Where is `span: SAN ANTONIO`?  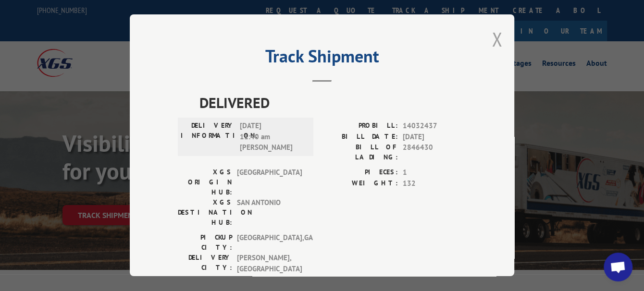
span: SAN ANTONIO is located at coordinates (269, 212).